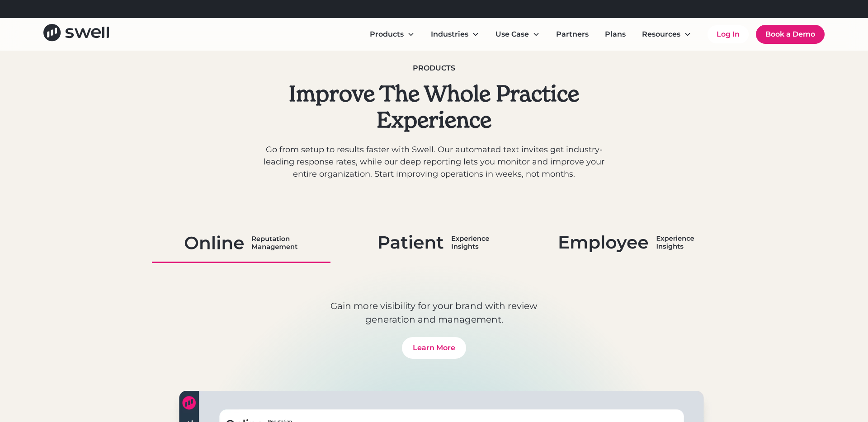 The image size is (868, 422). I want to click on a: Log In, so click(727, 35).